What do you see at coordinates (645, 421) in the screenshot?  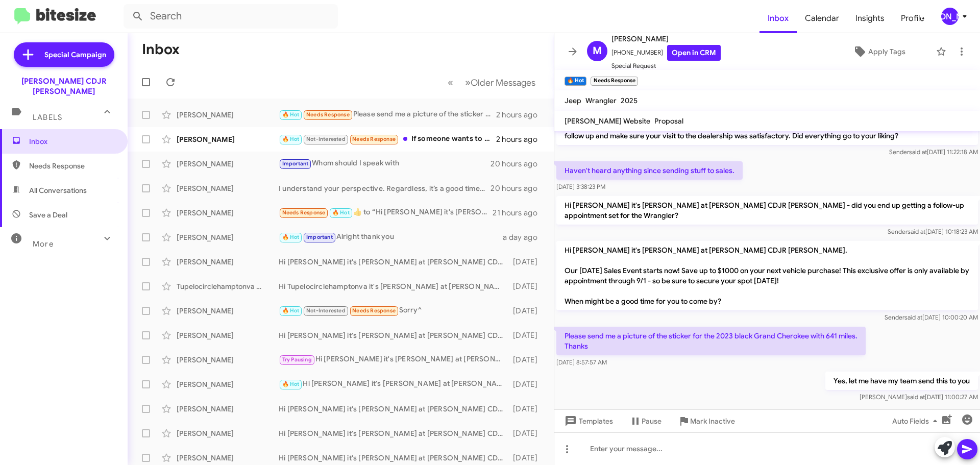 I see `button: Pause` at bounding box center [645, 421].